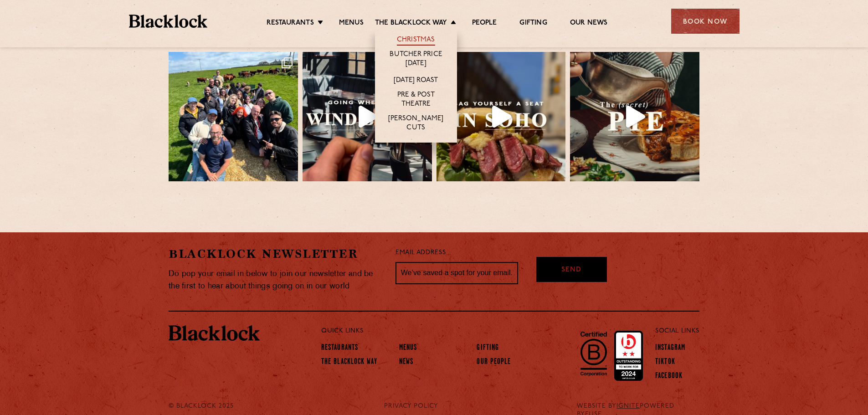  Describe the element at coordinates (669, 377) in the screenshot. I see `a: Facebook` at that location.